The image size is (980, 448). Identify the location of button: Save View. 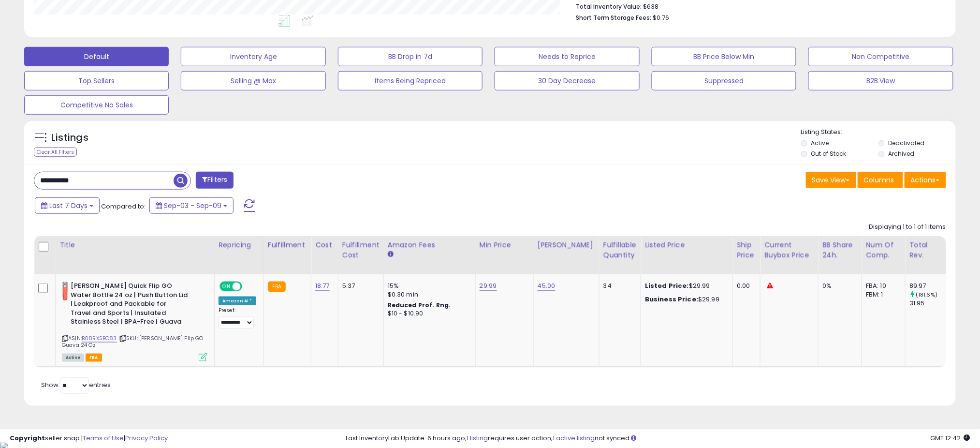
(831, 180).